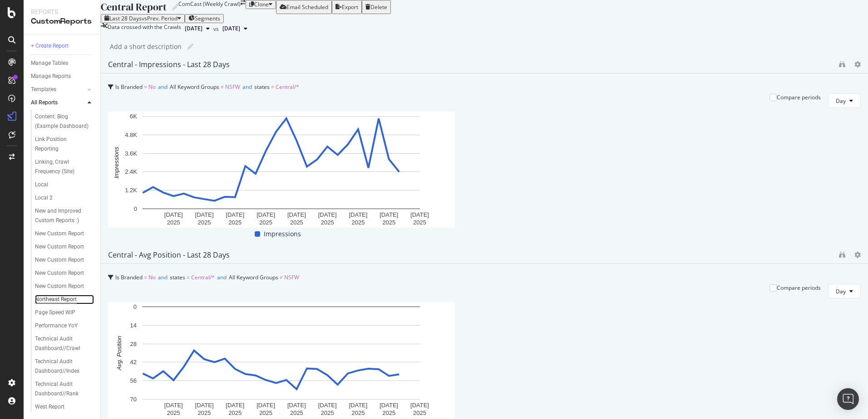  Describe the element at coordinates (49, 46) in the screenshot. I see `div: + Create Report` at that location.